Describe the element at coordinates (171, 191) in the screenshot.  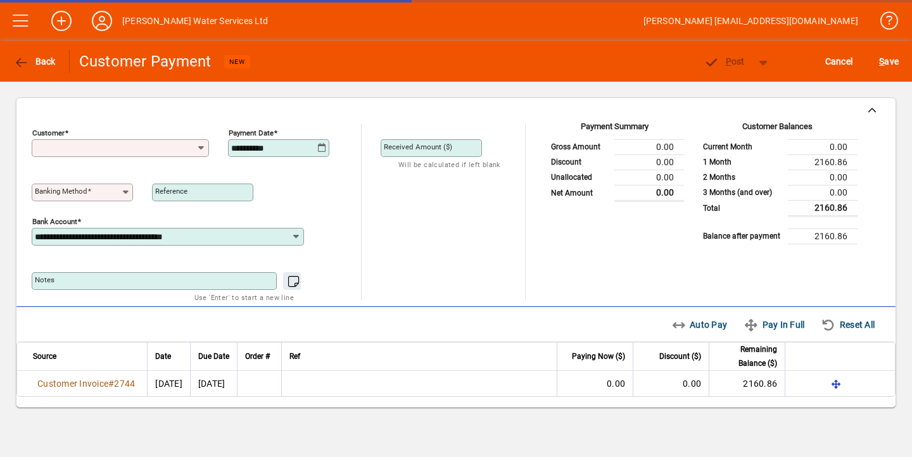
I see `mat-label: Reference` at that location.